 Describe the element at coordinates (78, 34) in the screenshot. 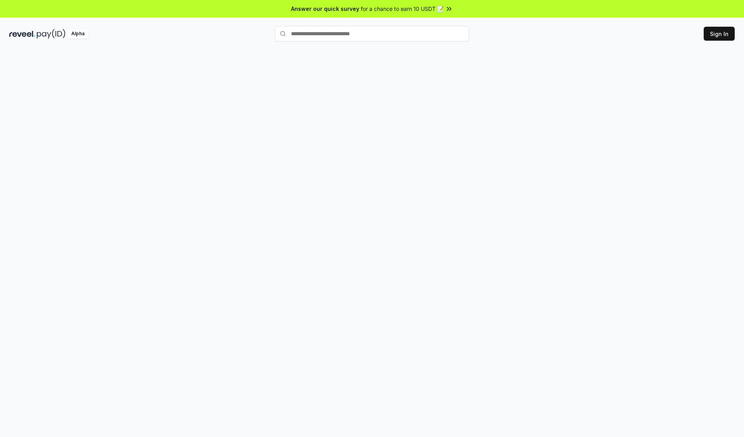

I see `div: Alpha` at that location.